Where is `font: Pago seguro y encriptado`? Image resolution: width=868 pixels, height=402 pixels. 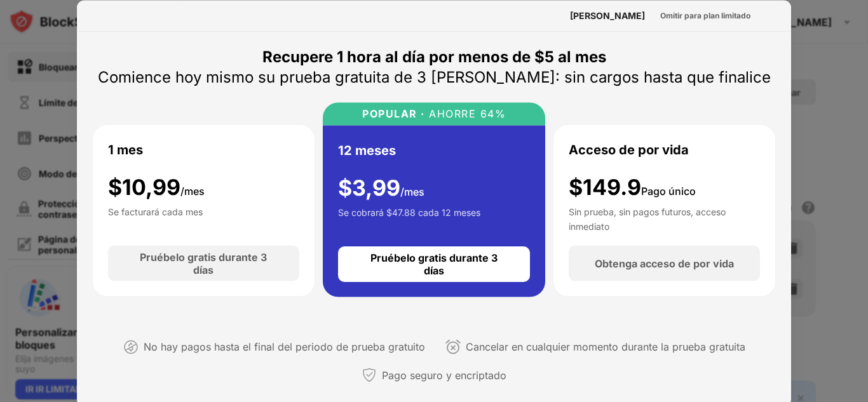 font: Pago seguro y encriptado is located at coordinates (445, 376).